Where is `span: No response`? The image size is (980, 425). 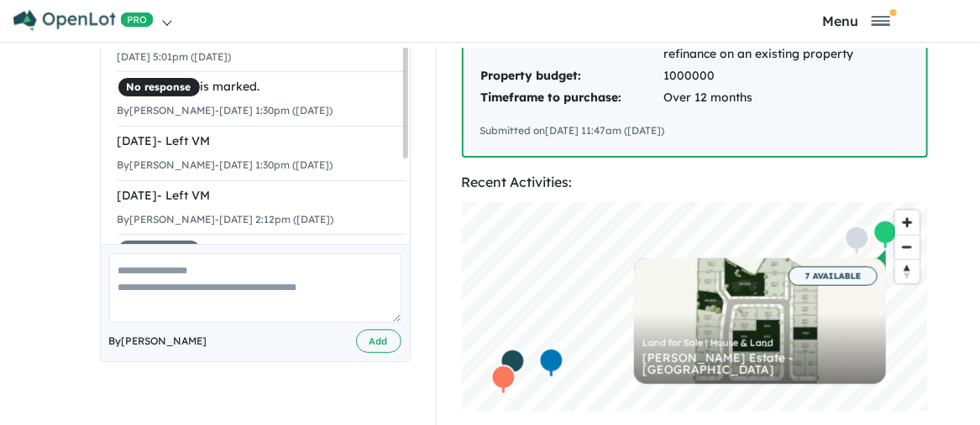
span: No response is located at coordinates (159, 88).